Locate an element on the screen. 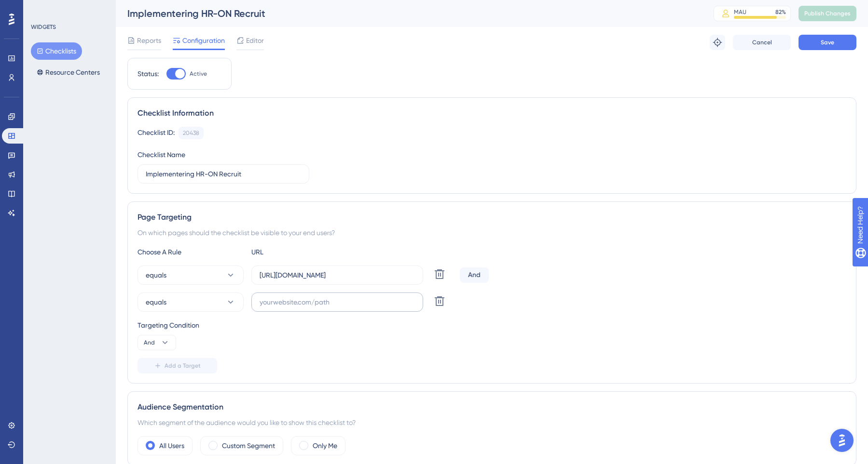  span: Need Help? is located at coordinates (41, 8).